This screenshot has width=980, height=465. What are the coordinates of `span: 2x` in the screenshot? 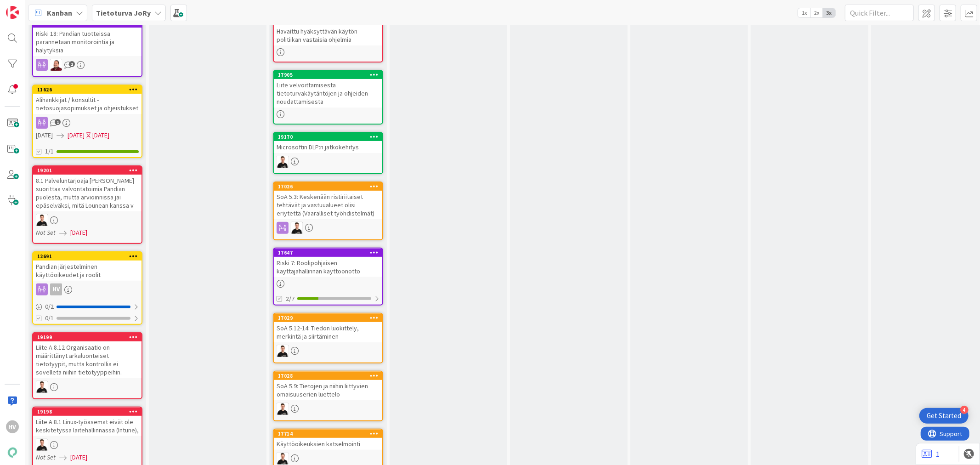 It's located at (816, 13).